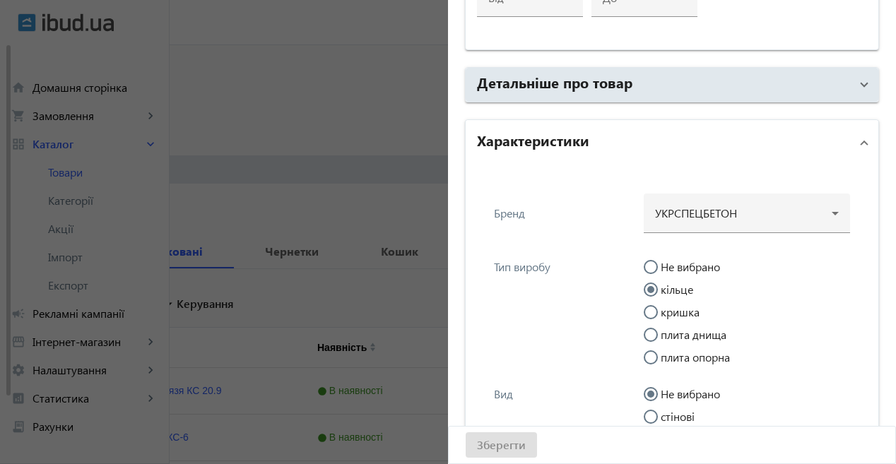  What do you see at coordinates (672, 143) in the screenshot?
I see `mat-expansion-panel-header: Характеристики` at bounding box center [672, 143].